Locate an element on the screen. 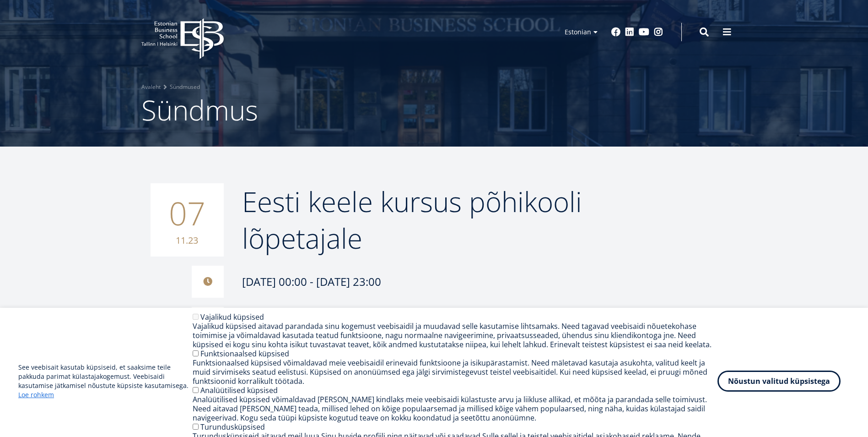 The height and width of the screenshot is (437, 868). button: Nõustun valitud küpsistega is located at coordinates (779, 381).